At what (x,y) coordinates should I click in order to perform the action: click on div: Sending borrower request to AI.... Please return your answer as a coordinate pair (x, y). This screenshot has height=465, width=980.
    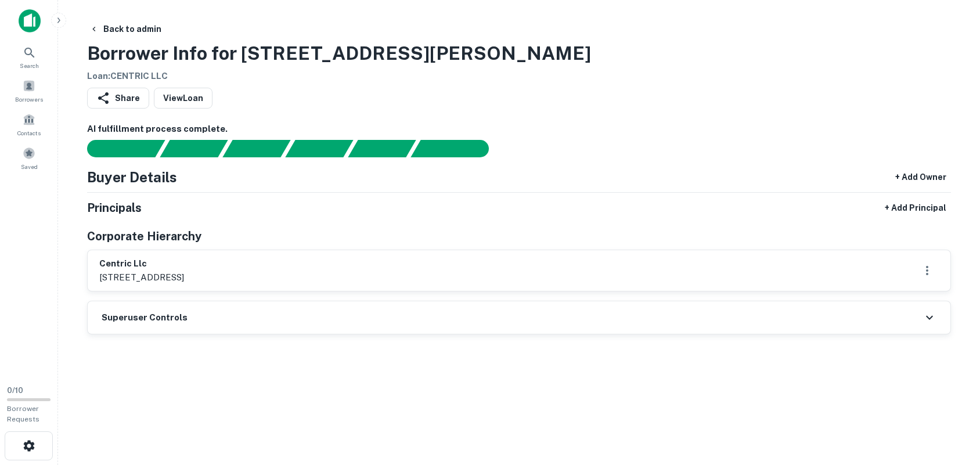
    Looking at the image, I should click on (117, 148).